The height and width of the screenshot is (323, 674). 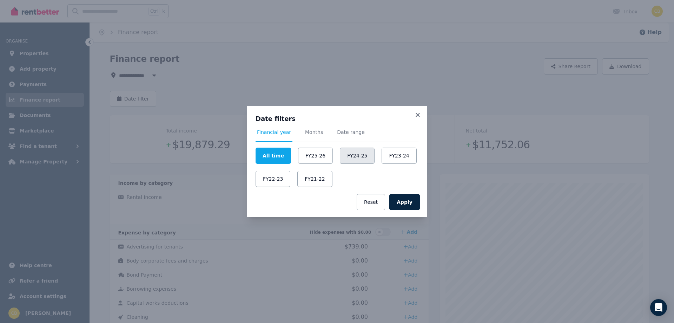 What do you see at coordinates (315, 179) in the screenshot?
I see `button: FY21-22` at bounding box center [315, 179].